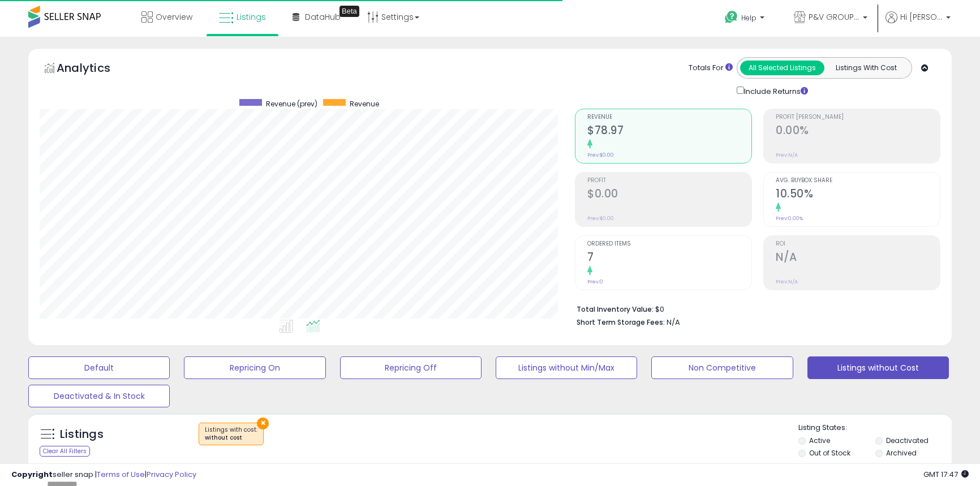 Image resolution: width=980 pixels, height=486 pixels. Describe the element at coordinates (819, 441) in the screenshot. I see `label: Active` at that location.